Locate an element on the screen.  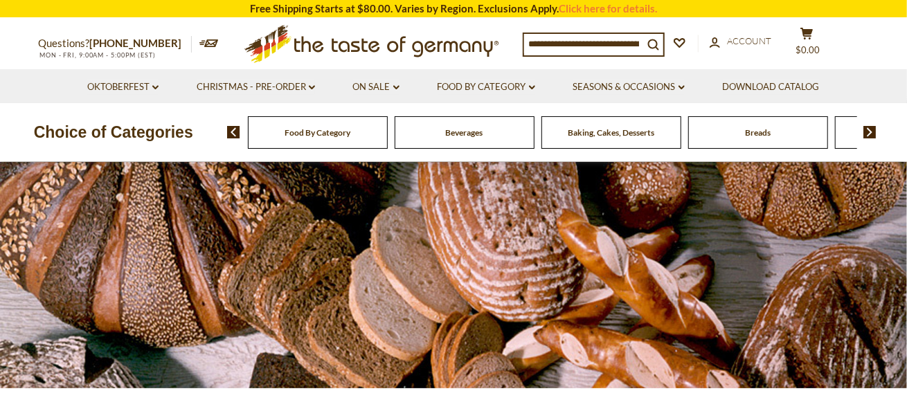
span: Account is located at coordinates (749, 41).